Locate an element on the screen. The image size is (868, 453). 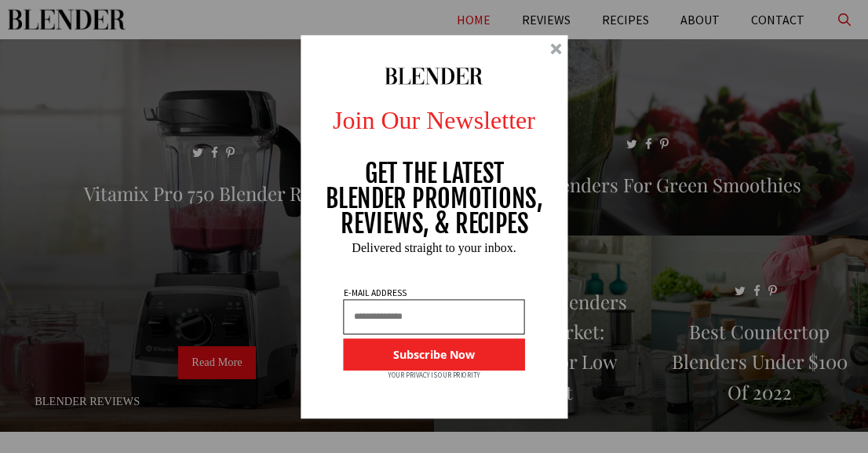
button: Subscribe Now is located at coordinates (434, 354).